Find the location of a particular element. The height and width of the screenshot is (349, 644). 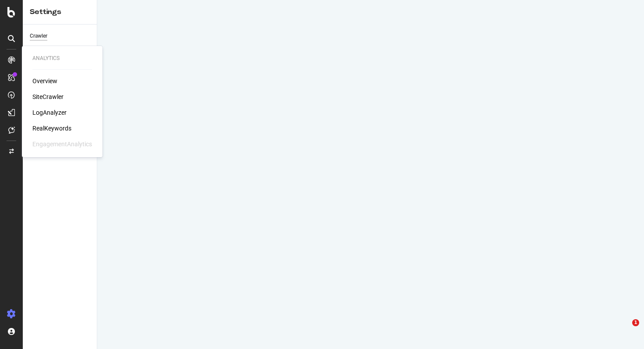

a: Keywords is located at coordinates (60, 48).